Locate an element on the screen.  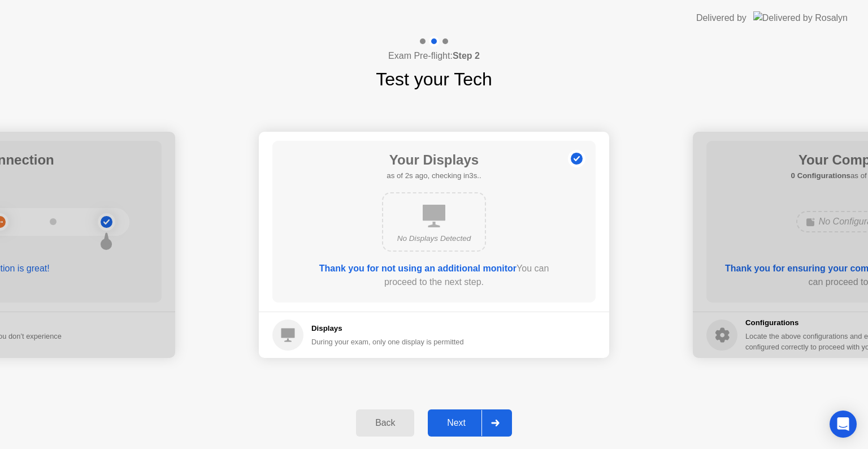
h1: Your Displays is located at coordinates (433, 160).